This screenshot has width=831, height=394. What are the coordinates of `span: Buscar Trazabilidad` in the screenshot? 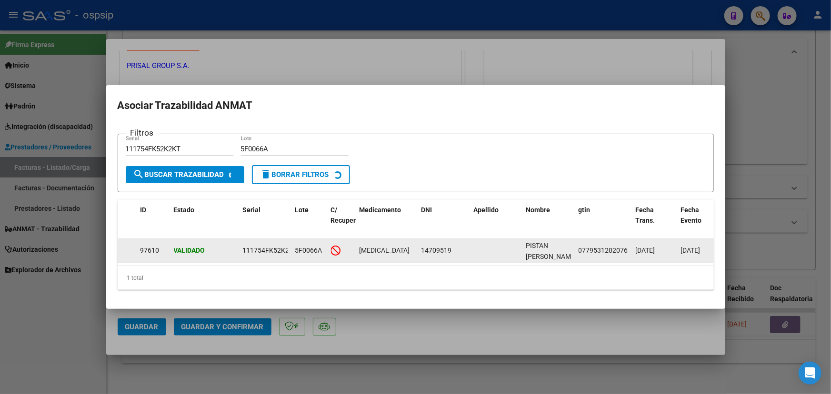 It's located at (179, 175).